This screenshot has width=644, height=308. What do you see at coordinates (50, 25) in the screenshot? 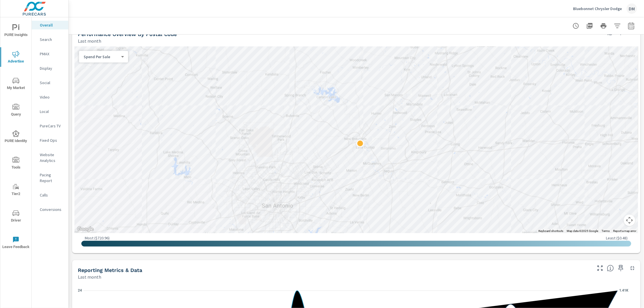
I see `div: Overall` at bounding box center [50, 25].